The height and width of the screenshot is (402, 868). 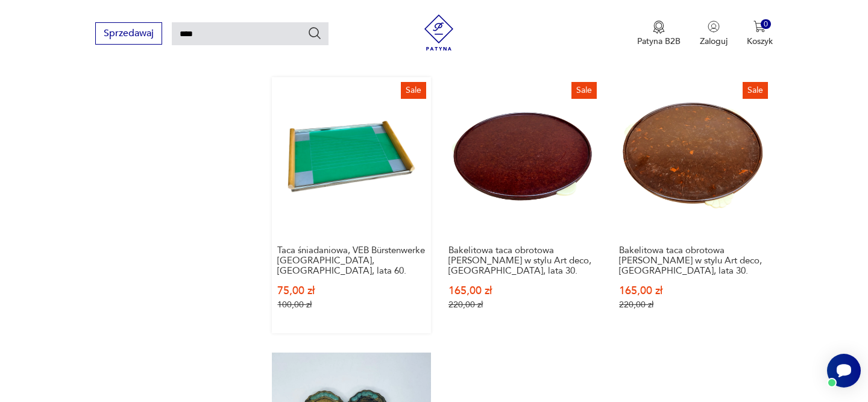 What do you see at coordinates (760, 34) in the screenshot?
I see `button: 0Koszyk` at bounding box center [760, 34].